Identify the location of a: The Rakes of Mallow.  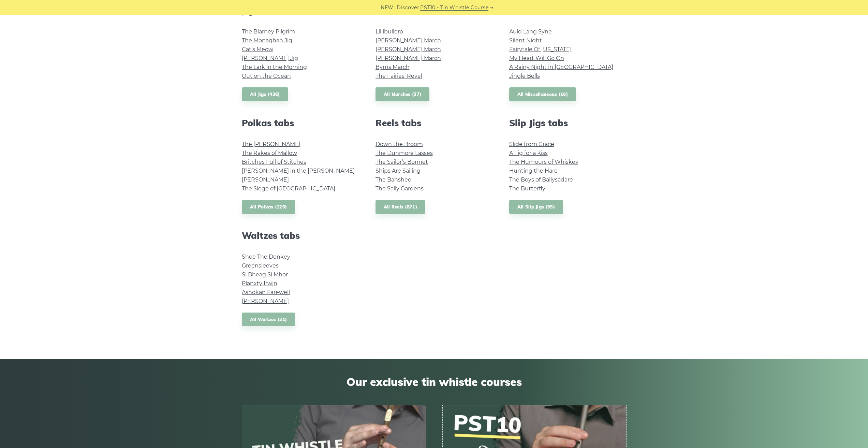
(269, 153).